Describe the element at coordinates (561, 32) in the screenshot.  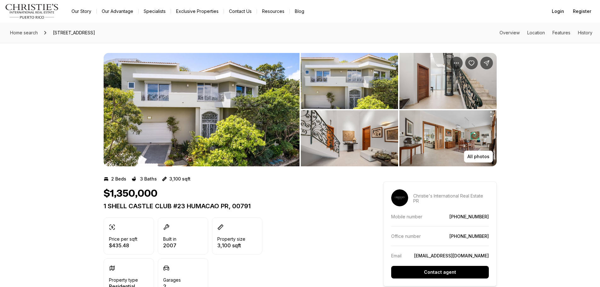
I see `a: Skip to: Features` at that location.